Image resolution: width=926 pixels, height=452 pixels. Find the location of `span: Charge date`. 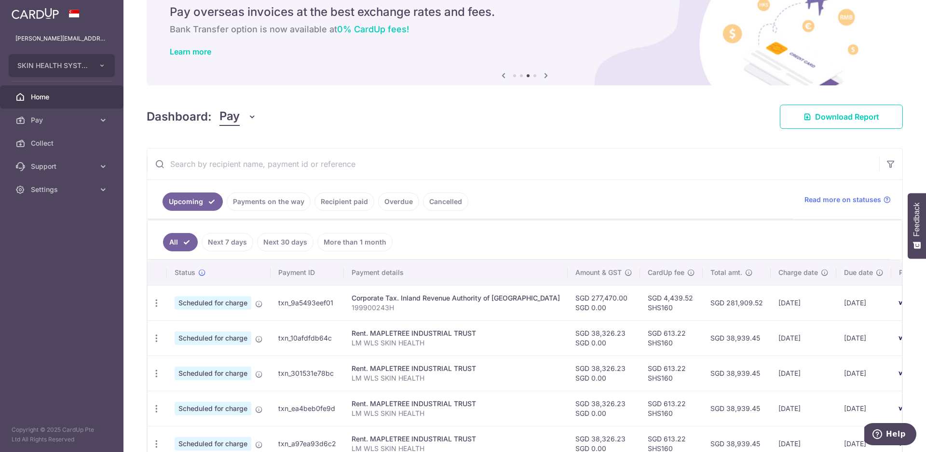

span: Charge date is located at coordinates (798, 272).